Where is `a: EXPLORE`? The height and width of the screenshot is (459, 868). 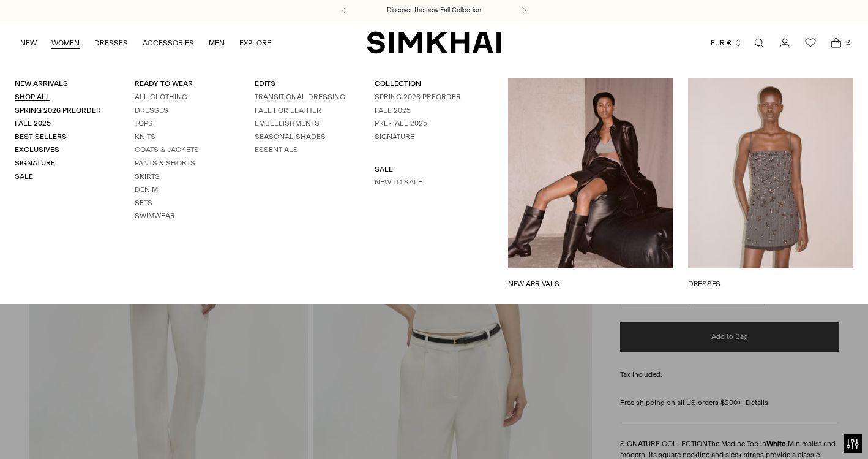
a: EXPLORE is located at coordinates (255, 43).